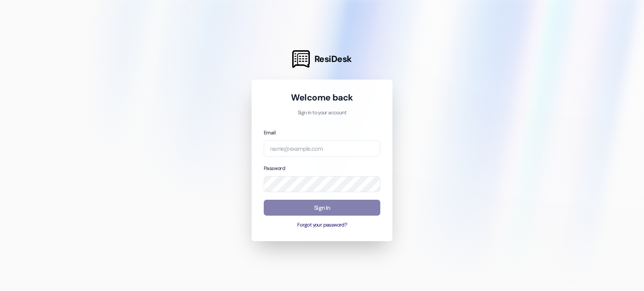 This screenshot has height=291, width=644. Describe the element at coordinates (333, 59) in the screenshot. I see `span: ResiDesk` at that location.